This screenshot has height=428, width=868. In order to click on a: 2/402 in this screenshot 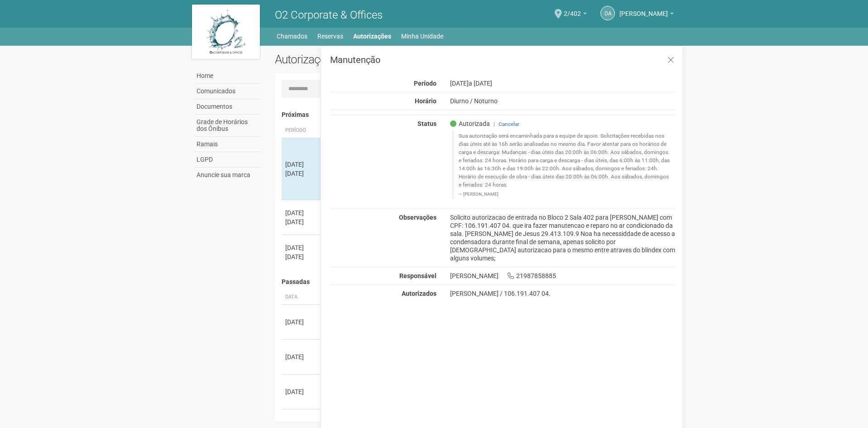, I will do `click(575, 15)`.